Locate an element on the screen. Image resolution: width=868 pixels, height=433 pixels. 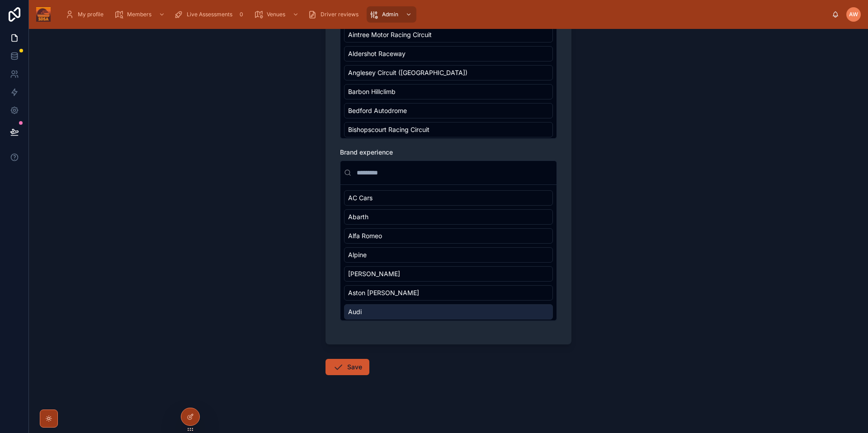
div: scrollable content is located at coordinates (445, 14).